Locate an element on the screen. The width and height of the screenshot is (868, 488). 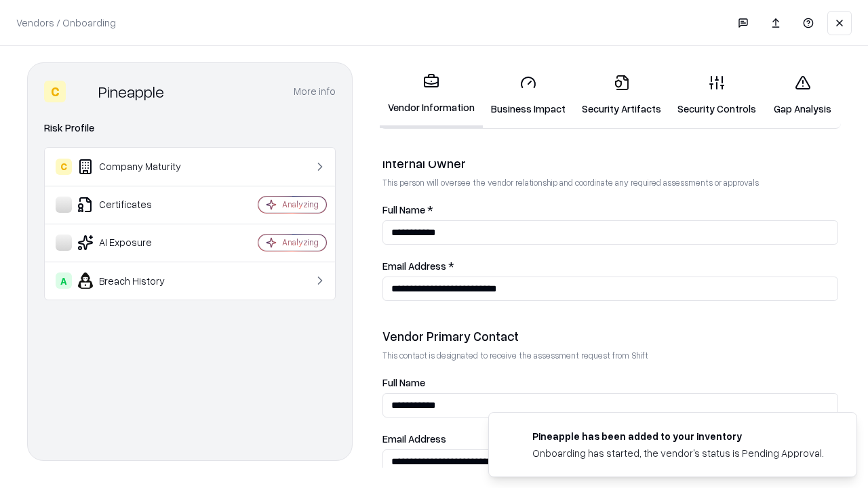
button: More info is located at coordinates (314, 91).